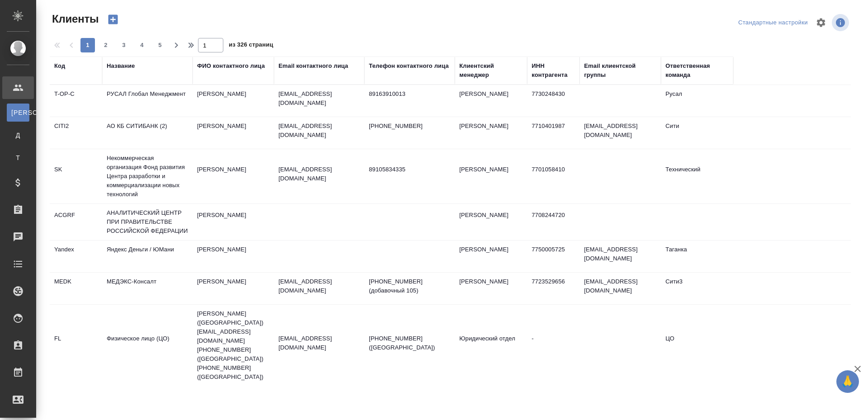 Image resolution: width=868 pixels, height=420 pixels. Describe the element at coordinates (148, 256) in the screenshot. I see `td: Яндекс Деньги / ЮМани` at that location.